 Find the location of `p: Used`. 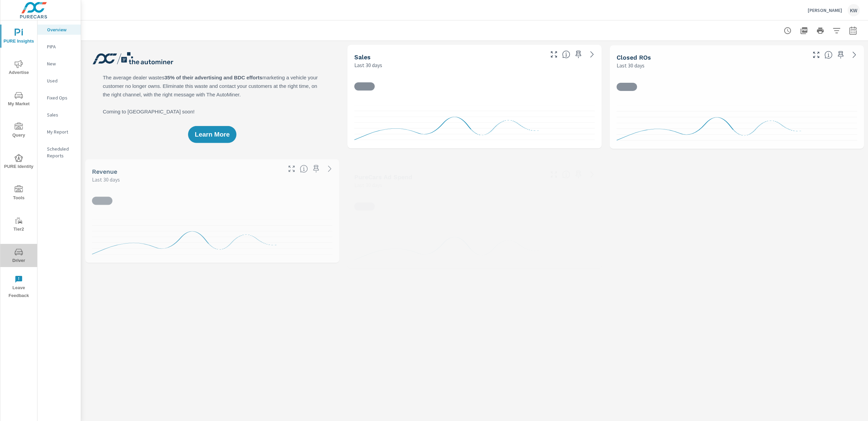

p: Used is located at coordinates (61, 80).